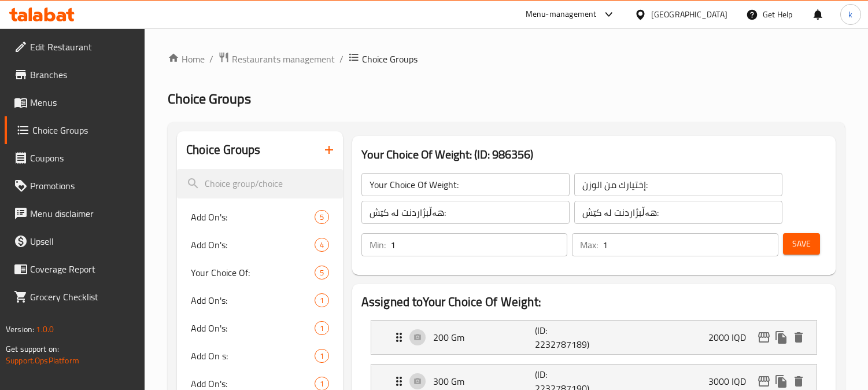 The width and height of the screenshot is (868, 390). Describe the element at coordinates (83, 241) in the screenshot. I see `span: Upsell` at that location.